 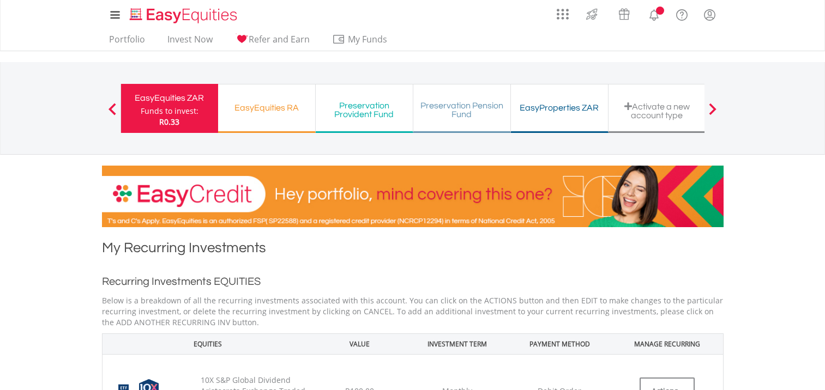 I want to click on div: EasyEquities RA, so click(x=267, y=108).